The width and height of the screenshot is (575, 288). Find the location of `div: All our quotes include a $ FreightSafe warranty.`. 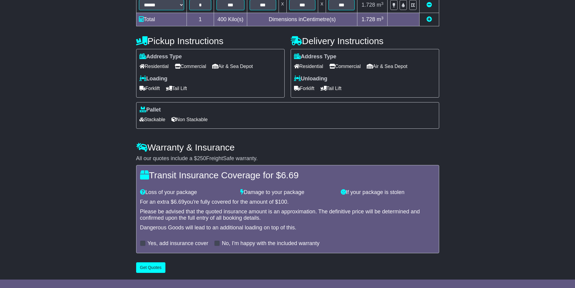

div: All our quotes include a $ FreightSafe warranty. is located at coordinates (288, 158).